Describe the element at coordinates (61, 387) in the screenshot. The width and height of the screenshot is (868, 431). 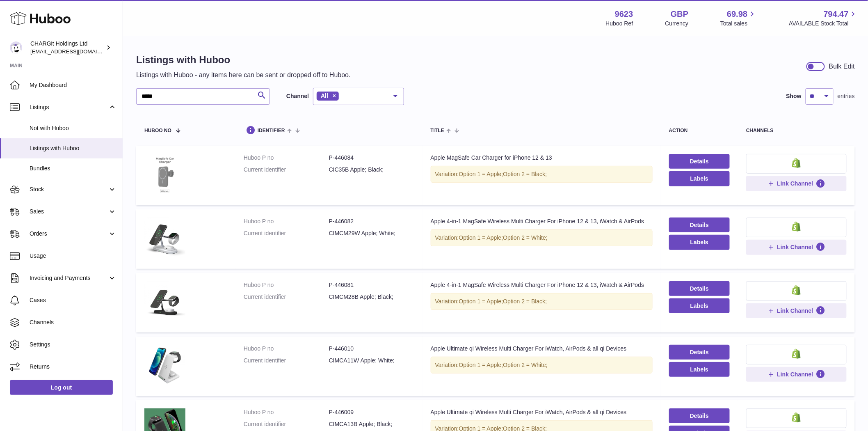
I see `a: Log out` at that location.